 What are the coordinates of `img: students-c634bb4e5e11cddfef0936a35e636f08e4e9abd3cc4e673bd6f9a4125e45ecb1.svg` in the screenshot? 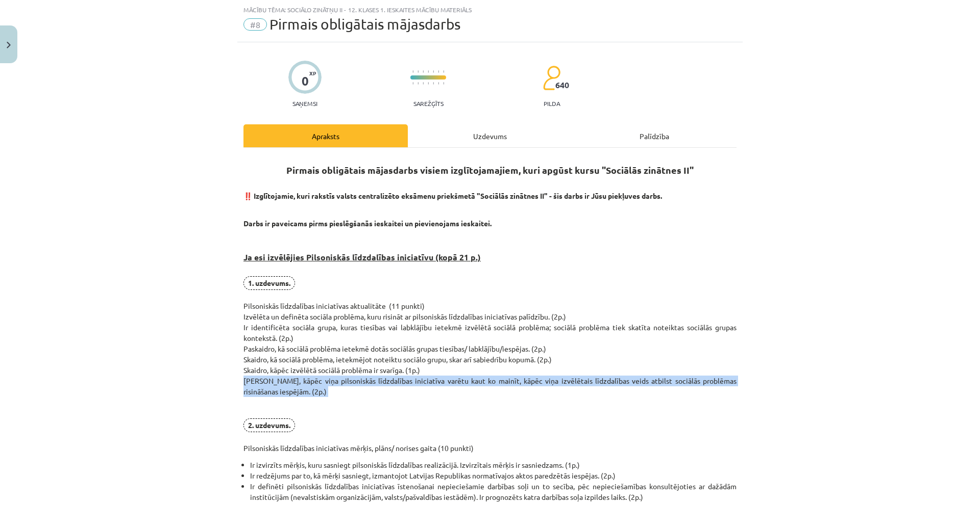 It's located at (551, 78).